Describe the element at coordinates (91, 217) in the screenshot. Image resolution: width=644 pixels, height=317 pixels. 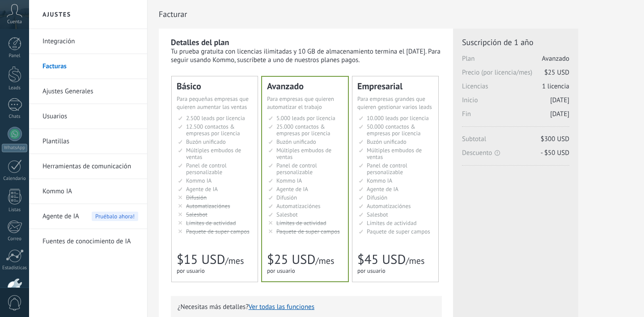
I see `a: Agente de IA Pruébalo ahora!` at that location.